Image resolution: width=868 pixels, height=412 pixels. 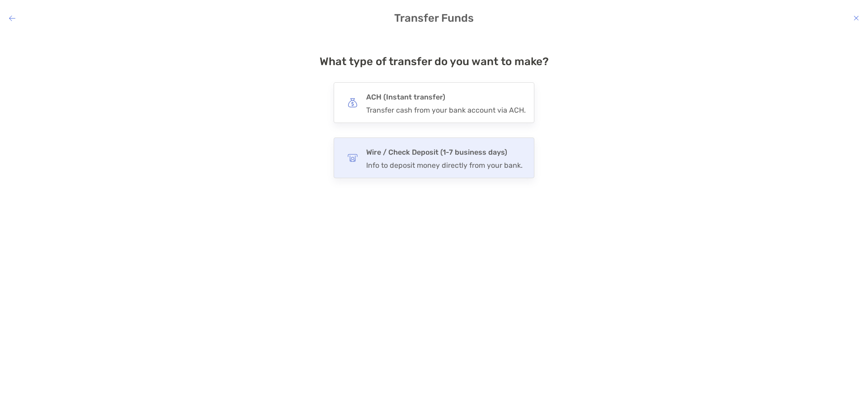 I want to click on div: Info to deposit money directly from your bank., so click(x=445, y=165).